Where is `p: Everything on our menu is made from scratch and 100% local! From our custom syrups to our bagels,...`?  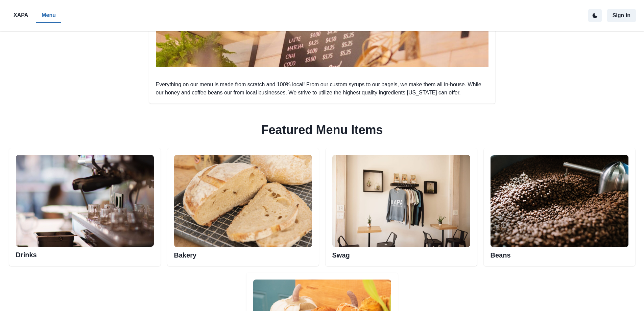 p: Everything on our menu is made from scratch and 100% local! From our custom syrups to our bagels,... is located at coordinates (322, 89).